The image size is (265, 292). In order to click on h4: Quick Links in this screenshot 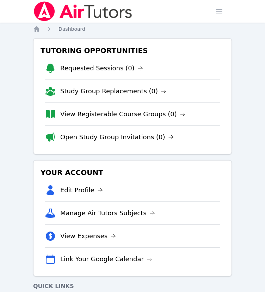, I will do `click(133, 286)`.